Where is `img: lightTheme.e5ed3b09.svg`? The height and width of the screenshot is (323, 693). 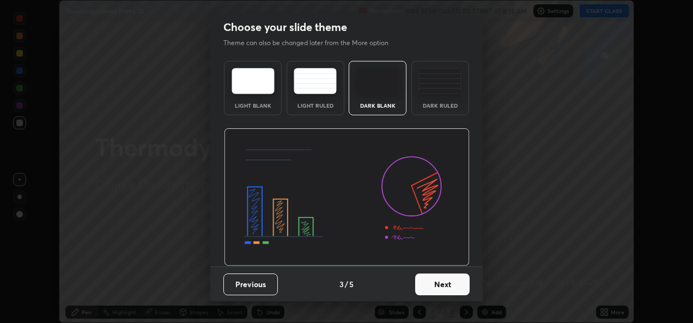 img: lightTheme.e5ed3b09.svg is located at coordinates (253, 81).